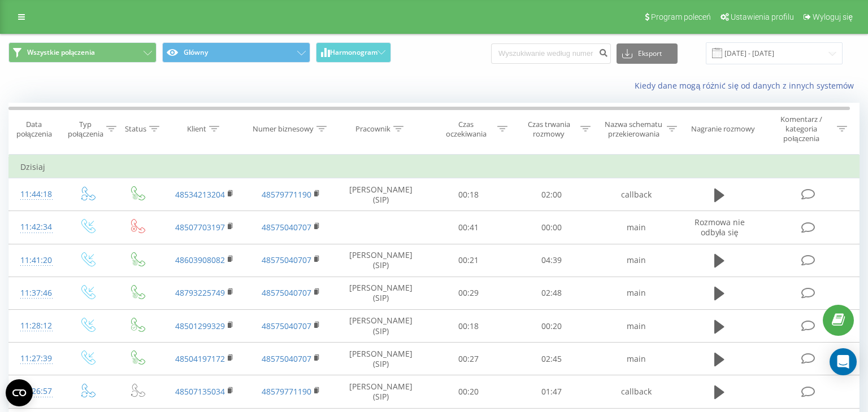 This screenshot has width=868, height=412. What do you see at coordinates (801, 129) in the screenshot?
I see `div: Komentarz / kategoria połączenia` at bounding box center [801, 129].